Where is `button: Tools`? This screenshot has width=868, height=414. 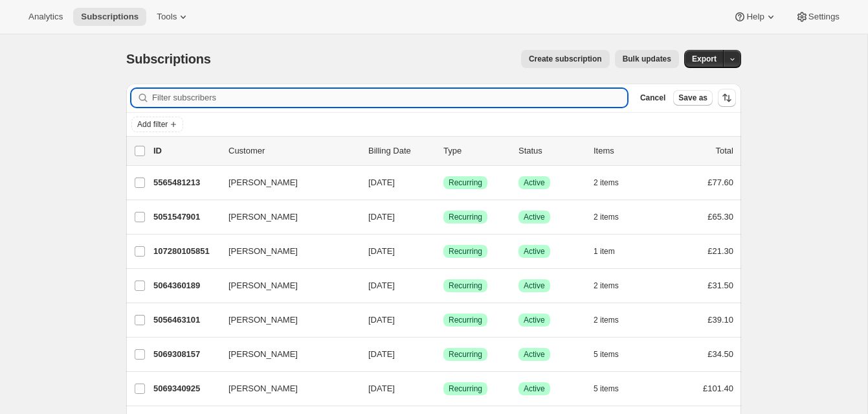 button: Tools is located at coordinates (173, 17).